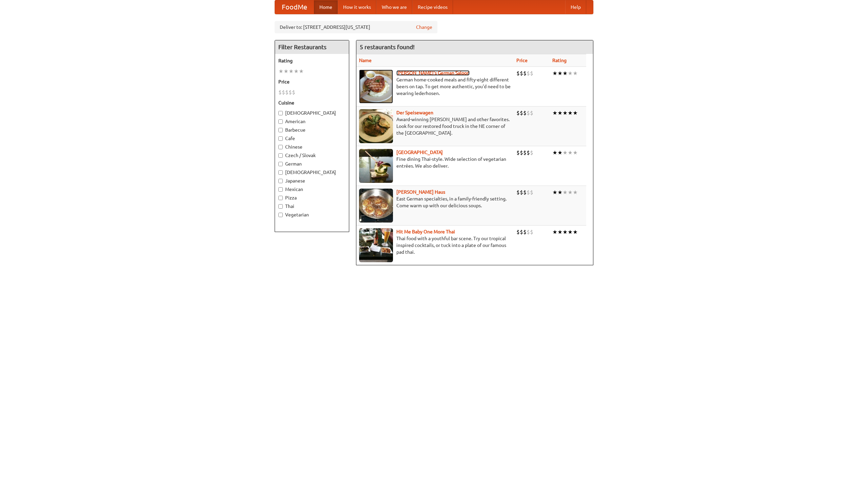 The height and width of the screenshot is (480, 868). Describe the element at coordinates (376, 86) in the screenshot. I see `img: esthers.jpg` at that location.